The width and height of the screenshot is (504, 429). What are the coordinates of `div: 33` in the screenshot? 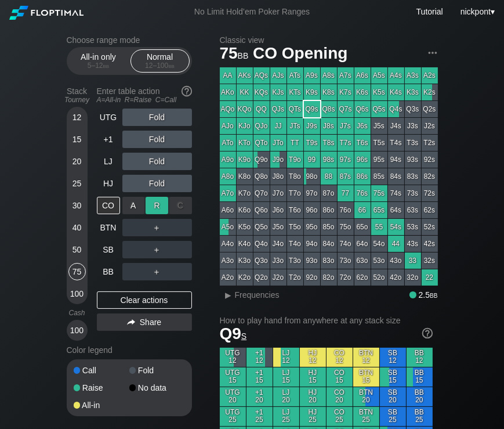 It's located at (413, 261).